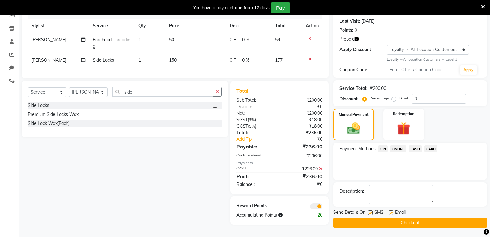 Image resolution: width=490 pixels, height=237 pixels. I want to click on div: Premium Side Locks Wax, so click(53, 114).